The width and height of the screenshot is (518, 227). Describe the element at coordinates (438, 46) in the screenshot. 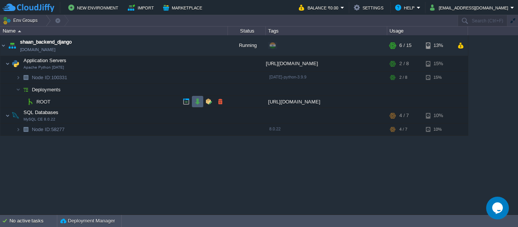

I see `div: 13%` at that location.